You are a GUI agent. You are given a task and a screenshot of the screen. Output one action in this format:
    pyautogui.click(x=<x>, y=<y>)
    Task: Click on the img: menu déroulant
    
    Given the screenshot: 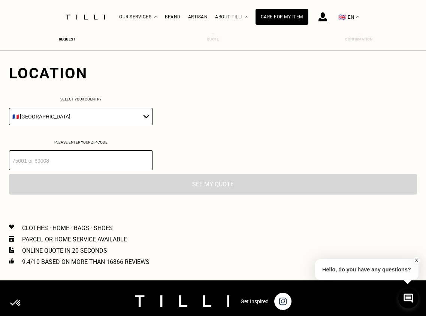 What is the action you would take?
    pyautogui.click(x=358, y=17)
    